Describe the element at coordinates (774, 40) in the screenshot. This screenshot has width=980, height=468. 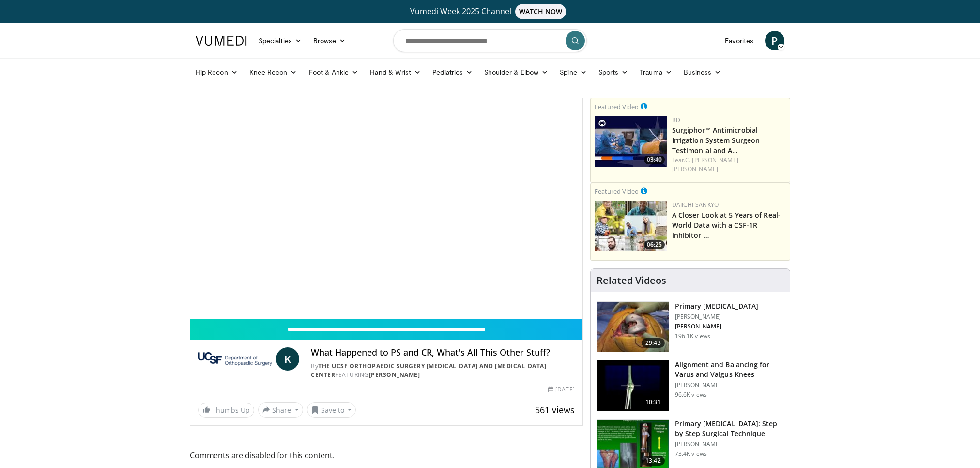
I see `a: P` at that location.